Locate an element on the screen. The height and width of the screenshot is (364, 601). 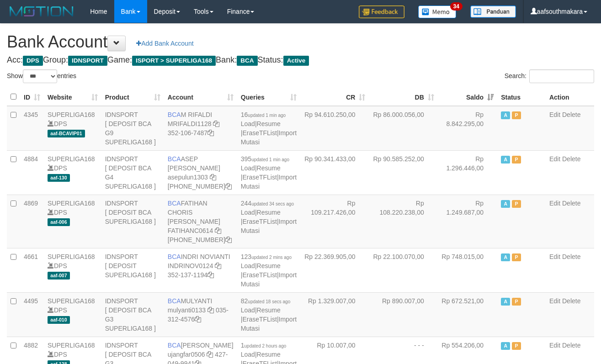
a: asepulun1303 is located at coordinates (188, 177).